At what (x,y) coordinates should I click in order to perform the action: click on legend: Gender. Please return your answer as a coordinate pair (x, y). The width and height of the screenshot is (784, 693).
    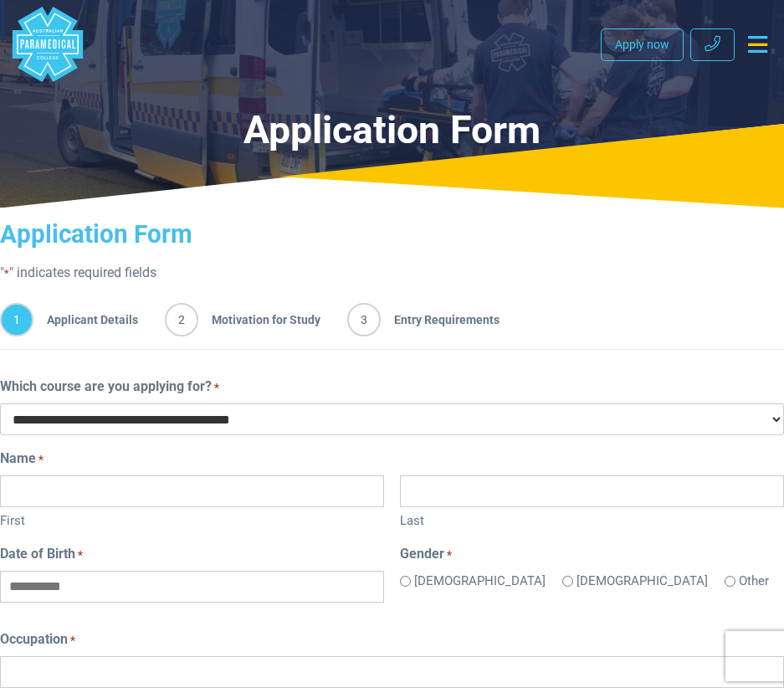
    Looking at the image, I should click on (592, 554).